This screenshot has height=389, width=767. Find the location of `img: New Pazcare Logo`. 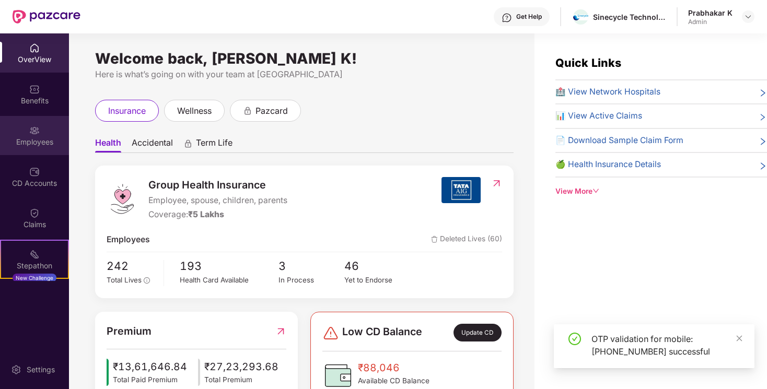

img: New Pazcare Logo is located at coordinates (46, 17).